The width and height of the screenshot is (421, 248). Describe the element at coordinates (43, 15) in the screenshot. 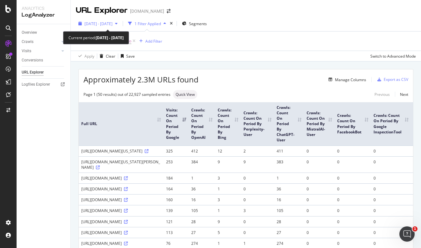

I see `div: LogAnalyzer` at that location.